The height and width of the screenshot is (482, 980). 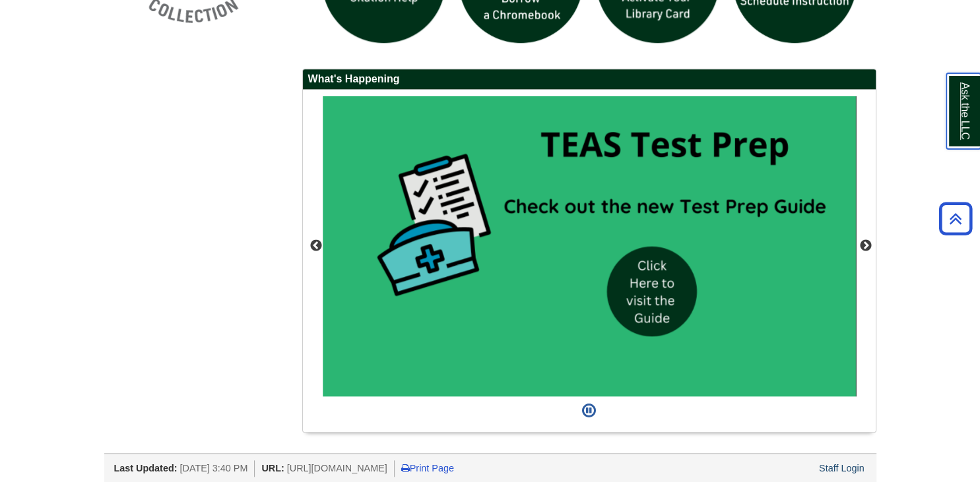 What do you see at coordinates (590, 246) in the screenshot?
I see `img: Check out the new TEAS Test Prep topic guide.` at bounding box center [590, 246].